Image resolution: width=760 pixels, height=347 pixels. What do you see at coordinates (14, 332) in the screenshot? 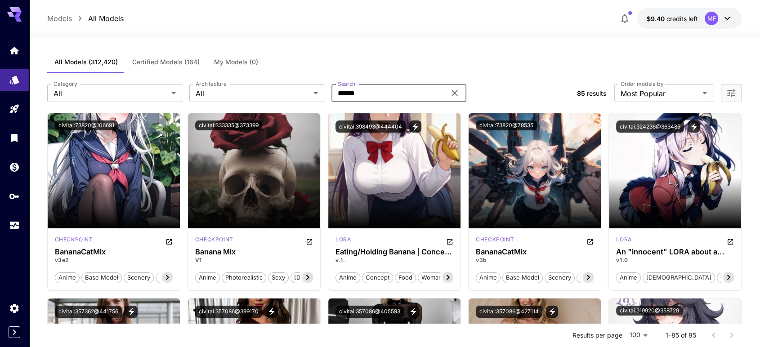
I see `div: Expand sidebar` at bounding box center [14, 332].